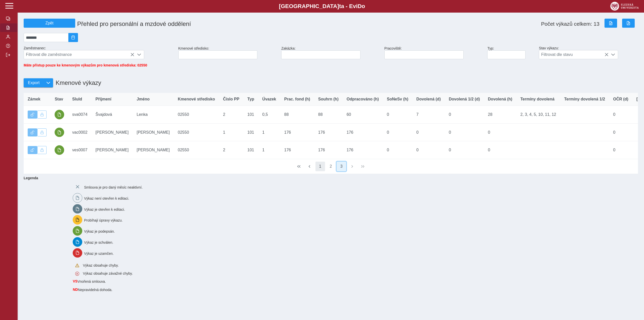  What do you see at coordinates (95, 290) in the screenshot?
I see `span: Nepravidelná dohoda.` at bounding box center [95, 290].